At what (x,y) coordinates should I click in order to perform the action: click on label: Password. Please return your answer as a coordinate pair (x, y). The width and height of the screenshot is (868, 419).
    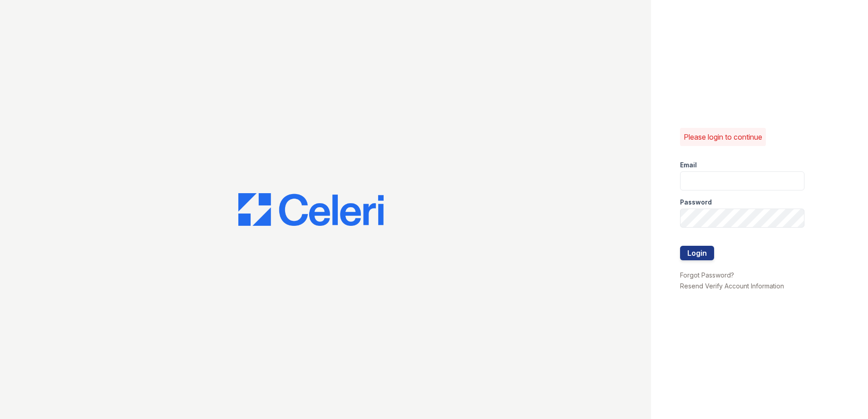
    Looking at the image, I should click on (696, 202).